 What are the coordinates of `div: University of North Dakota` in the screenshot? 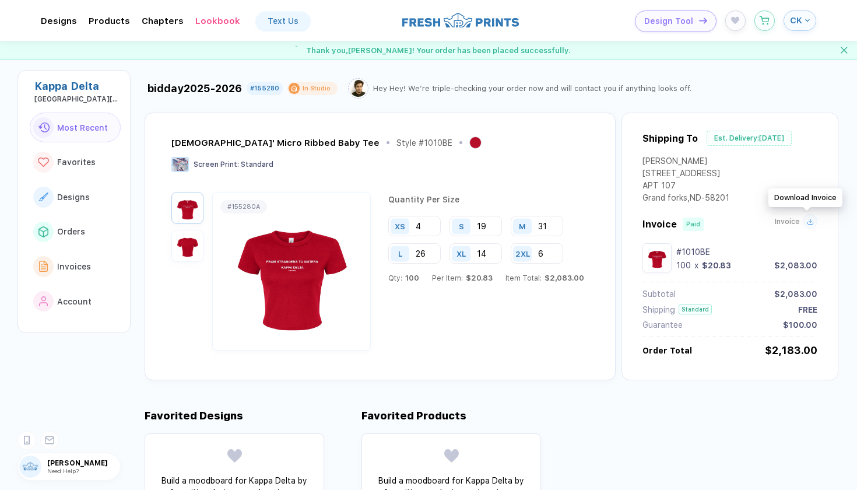 It's located at (78, 99).